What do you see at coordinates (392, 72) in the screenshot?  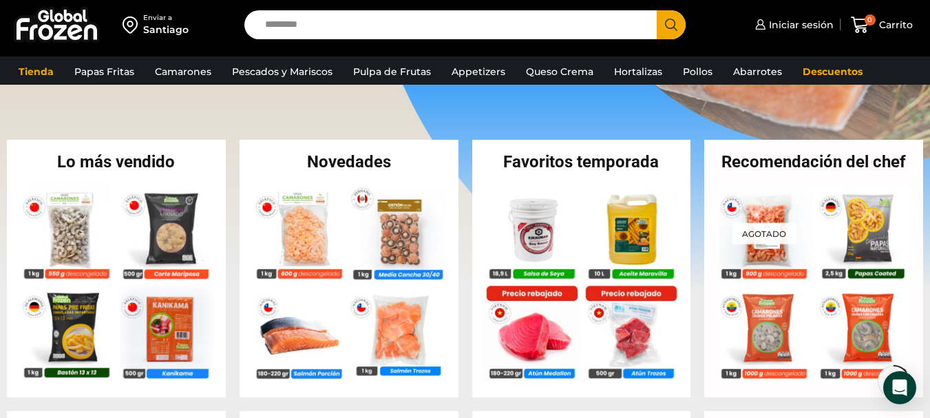 I see `a: Pulpa de Frutas` at bounding box center [392, 72].